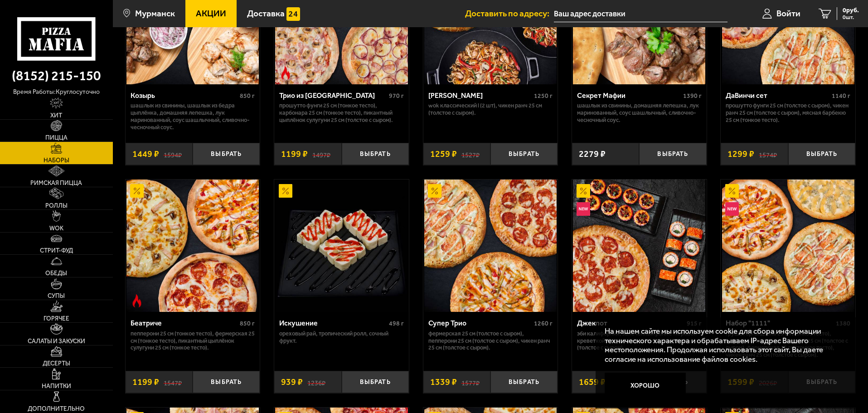  Describe the element at coordinates (341, 113) in the screenshot. I see `p: Прошутто Фунги 25 см (тонкое тесто), Карбонара 25 см (тонкое тесто), Пикантный цыплёнок сулугуни ...` at that location.